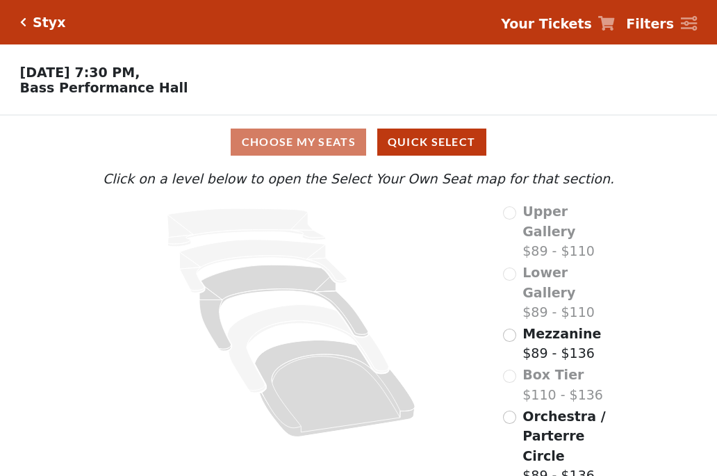  Describe the element at coordinates (549, 221) in the screenshot. I see `span: Upper Gallery` at that location.